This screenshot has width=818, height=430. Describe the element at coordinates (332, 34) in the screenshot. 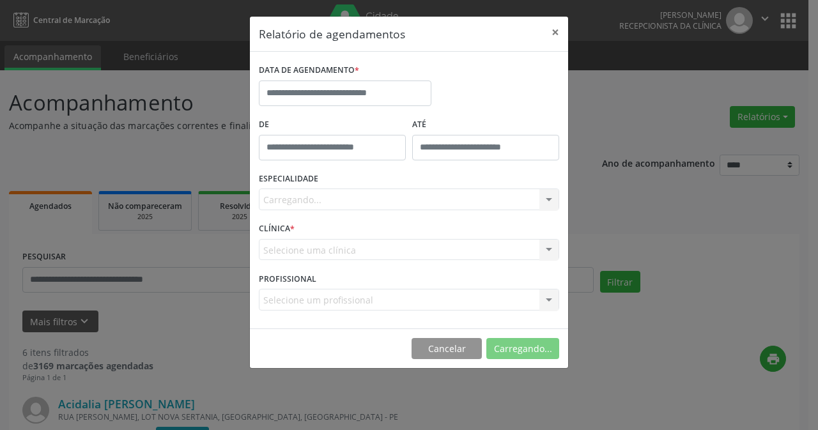

I see `h5: Relatório de agendamentos` at that location.